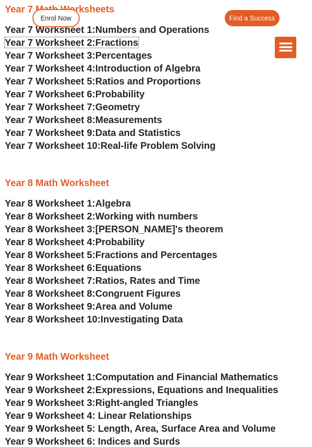 The width and height of the screenshot is (312, 447). What do you see at coordinates (147, 216) in the screenshot?
I see `span: Working with numbers` at bounding box center [147, 216].